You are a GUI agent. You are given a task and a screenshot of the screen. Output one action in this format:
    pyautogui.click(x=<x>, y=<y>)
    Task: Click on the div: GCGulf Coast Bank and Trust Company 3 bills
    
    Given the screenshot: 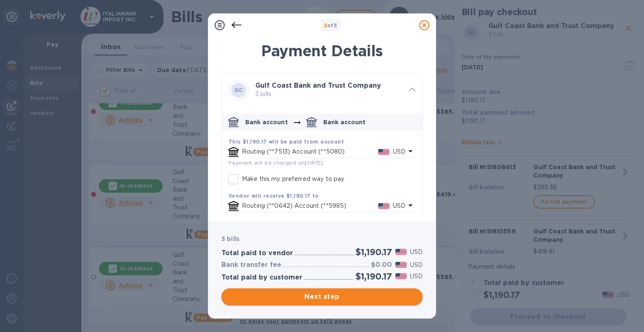 What is the action you would take?
    pyautogui.click(x=322, y=90)
    